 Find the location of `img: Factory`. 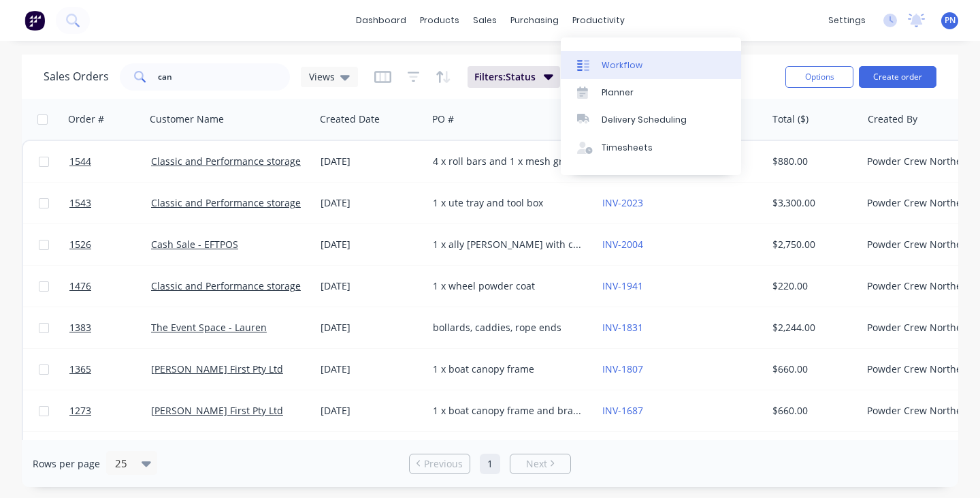

img: Factory is located at coordinates (35, 21).